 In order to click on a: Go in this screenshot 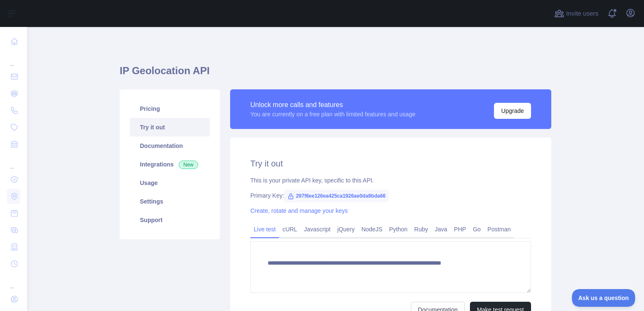, I will do `click(476, 229)`.